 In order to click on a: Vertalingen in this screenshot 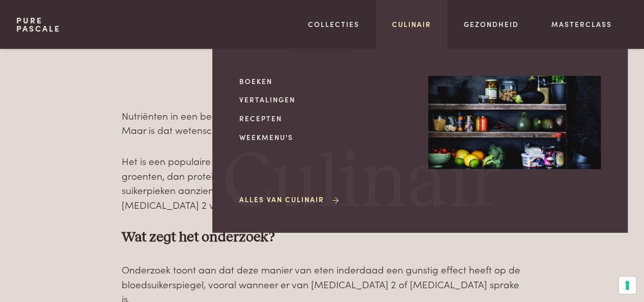, I will do `click(325, 99)`.